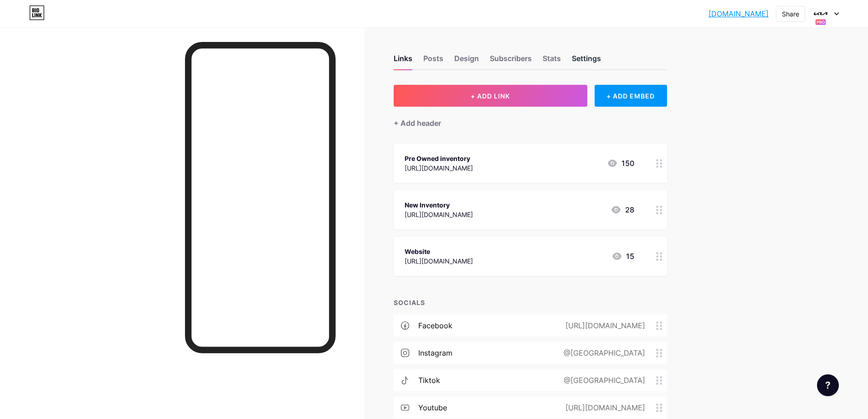 The height and width of the screenshot is (419, 868). I want to click on div: Share, so click(791, 14).